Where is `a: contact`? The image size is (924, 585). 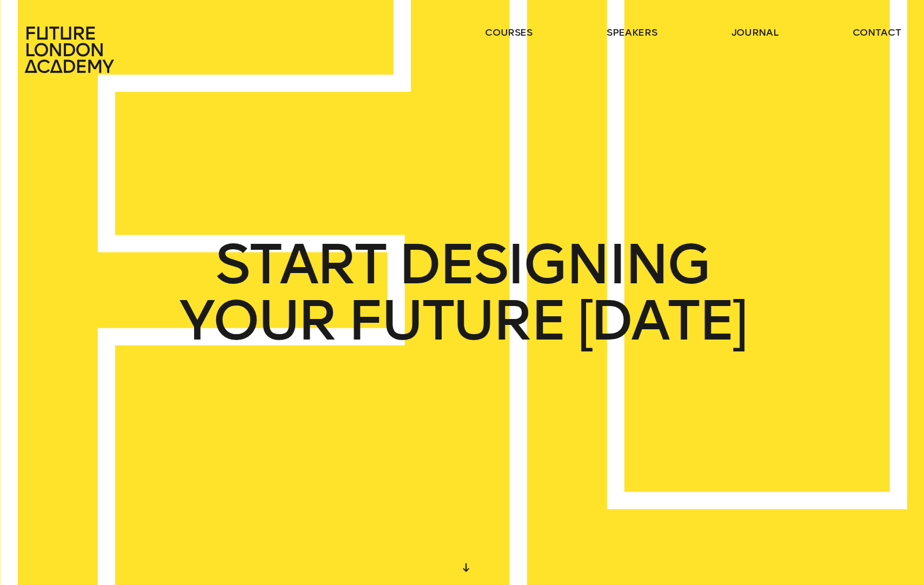 a: contact is located at coordinates (877, 32).